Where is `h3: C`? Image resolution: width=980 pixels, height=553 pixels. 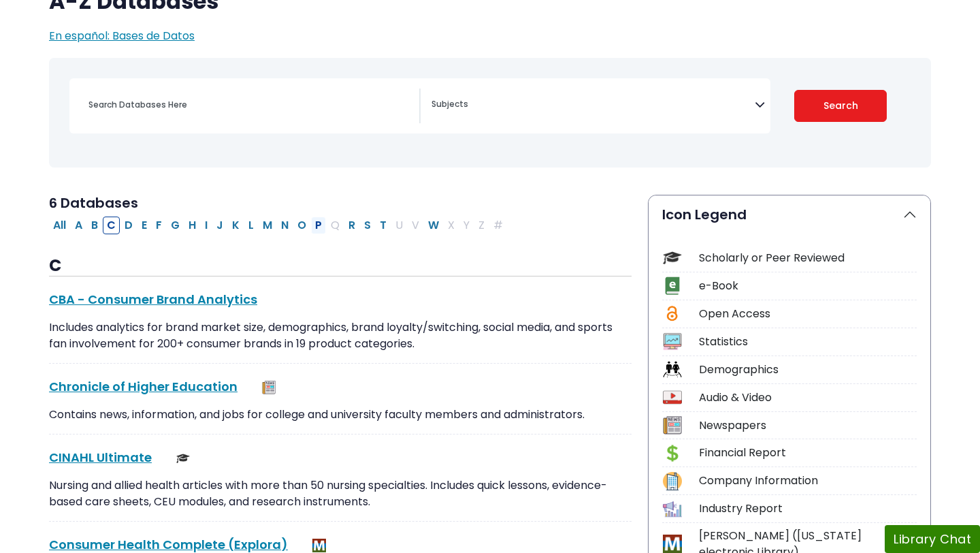 h3: C is located at coordinates (340, 266).